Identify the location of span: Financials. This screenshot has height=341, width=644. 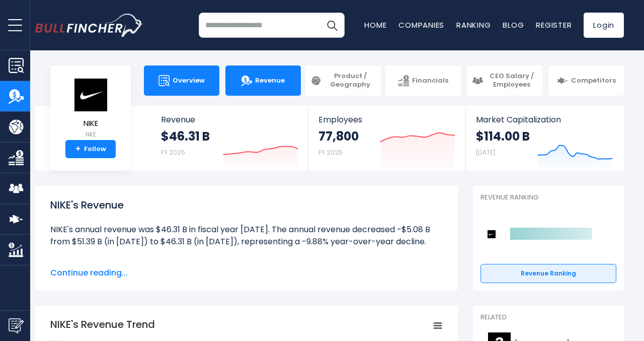
(431, 81).